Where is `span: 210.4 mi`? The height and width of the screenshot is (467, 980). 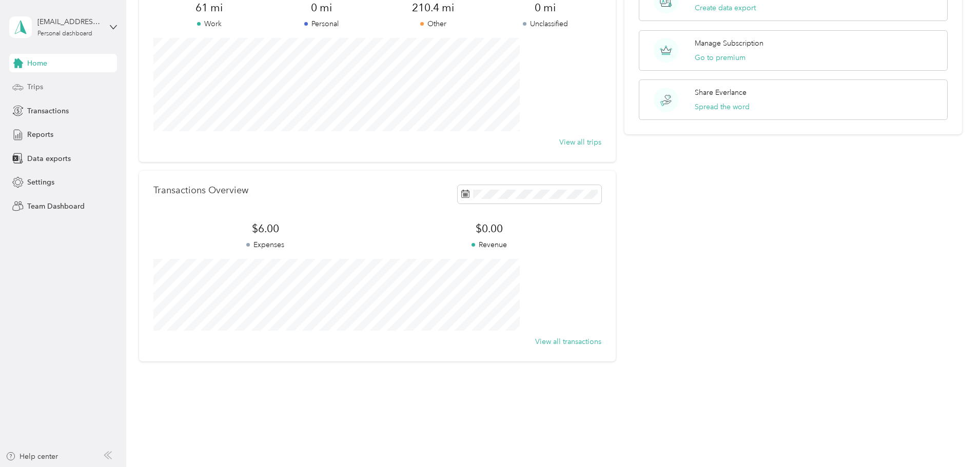 span: 210.4 mi is located at coordinates (433, 8).